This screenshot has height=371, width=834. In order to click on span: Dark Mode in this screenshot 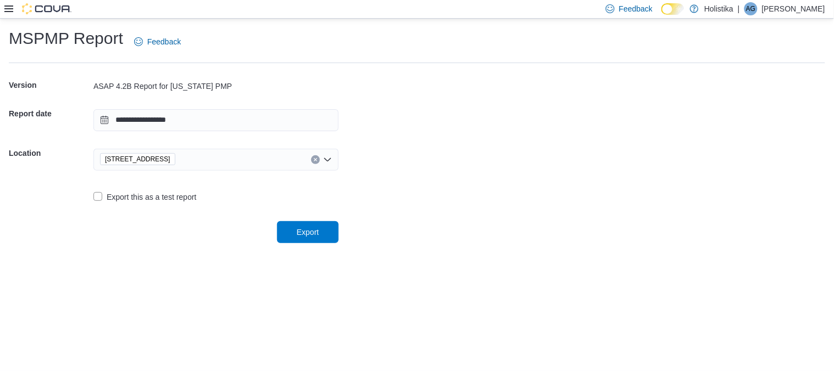, I will do `click(661, 15)`.